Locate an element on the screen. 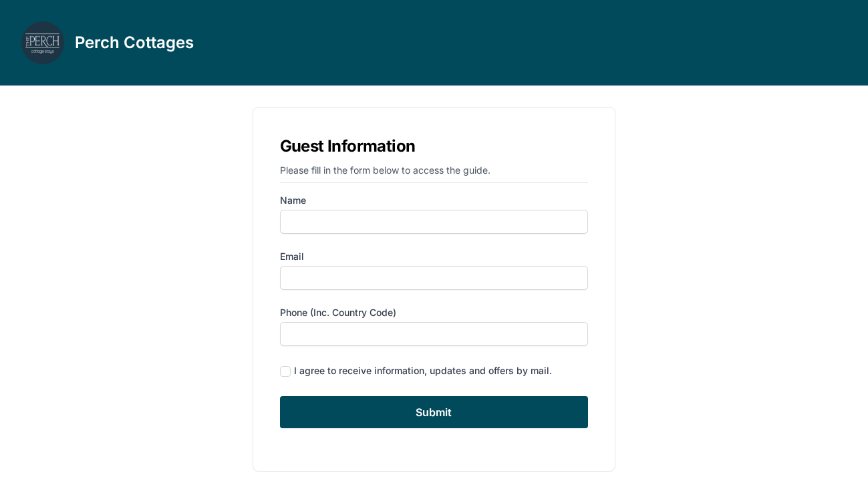 This screenshot has height=487, width=868. h3: Perch Cottages is located at coordinates (135, 43).